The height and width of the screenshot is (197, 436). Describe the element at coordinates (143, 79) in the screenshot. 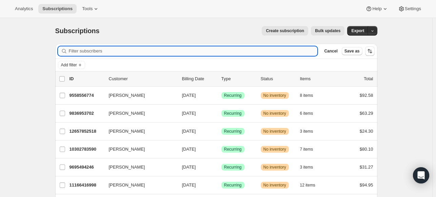

I see `p: Customer` at that location.